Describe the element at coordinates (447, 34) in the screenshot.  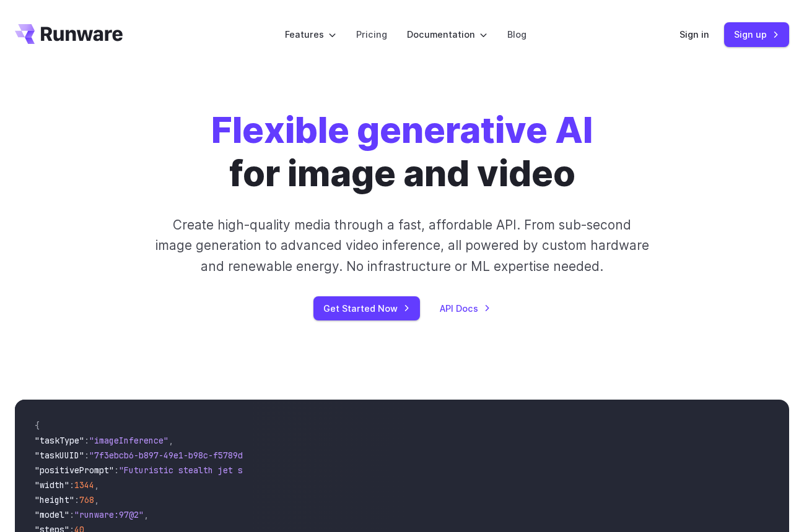
I see `label: Documentation` at that location.